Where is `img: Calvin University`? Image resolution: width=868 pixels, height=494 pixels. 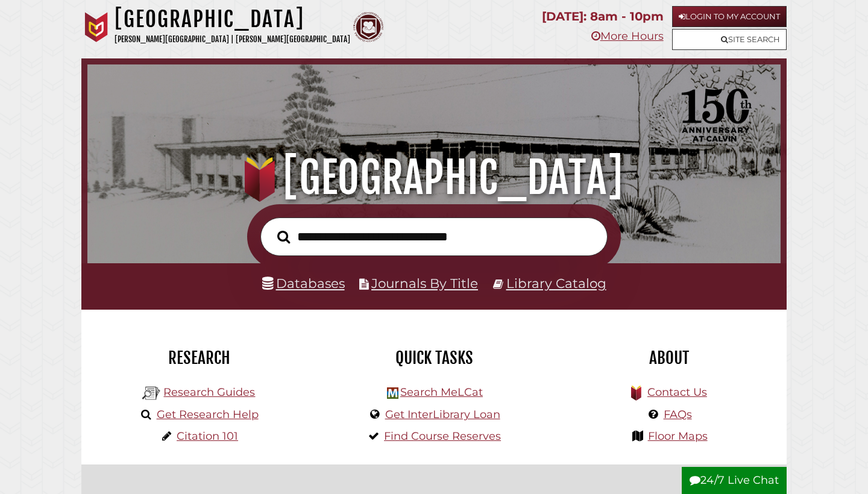 img: Calvin University is located at coordinates (96, 27).